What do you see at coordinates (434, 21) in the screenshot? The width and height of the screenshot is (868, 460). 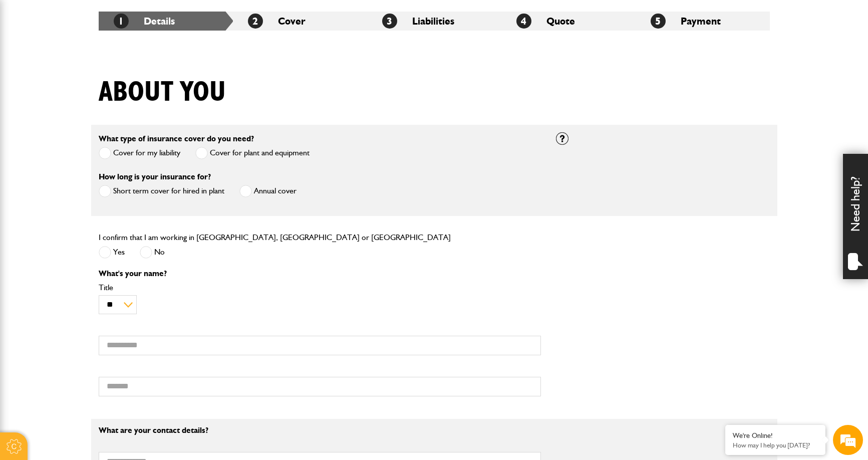 I see `li: Liabilities` at bounding box center [434, 21].